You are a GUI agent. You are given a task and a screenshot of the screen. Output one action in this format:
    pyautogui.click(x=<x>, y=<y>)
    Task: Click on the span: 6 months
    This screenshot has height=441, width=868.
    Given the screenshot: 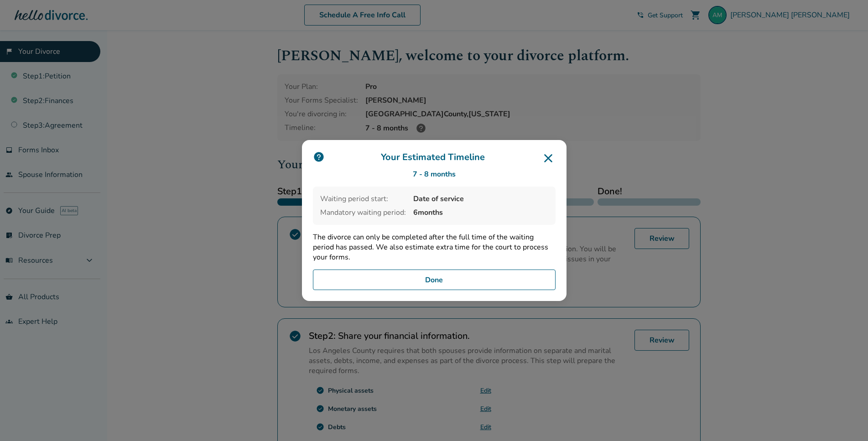 What is the action you would take?
    pyautogui.click(x=480, y=213)
    